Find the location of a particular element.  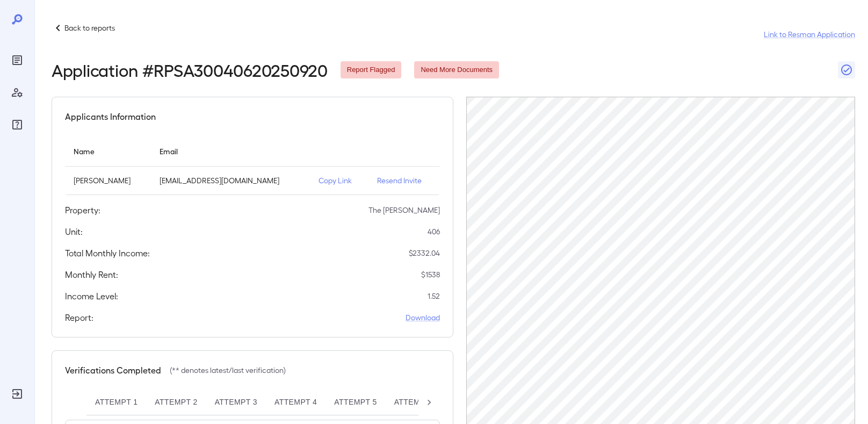

h5: Report: is located at coordinates (79, 318).